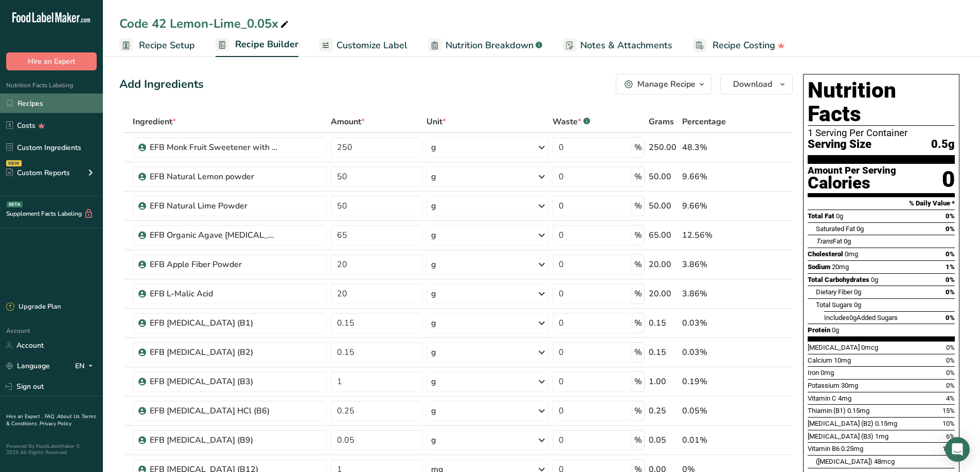 This screenshot has height=472, width=980. What do you see at coordinates (861, 318) in the screenshot?
I see `span: Includes Added Sugars` at bounding box center [861, 318].